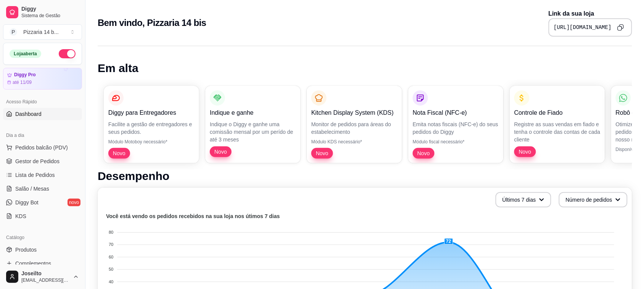  What do you see at coordinates (42, 12) in the screenshot?
I see `a: DiggySistema de Gestão` at bounding box center [42, 12].